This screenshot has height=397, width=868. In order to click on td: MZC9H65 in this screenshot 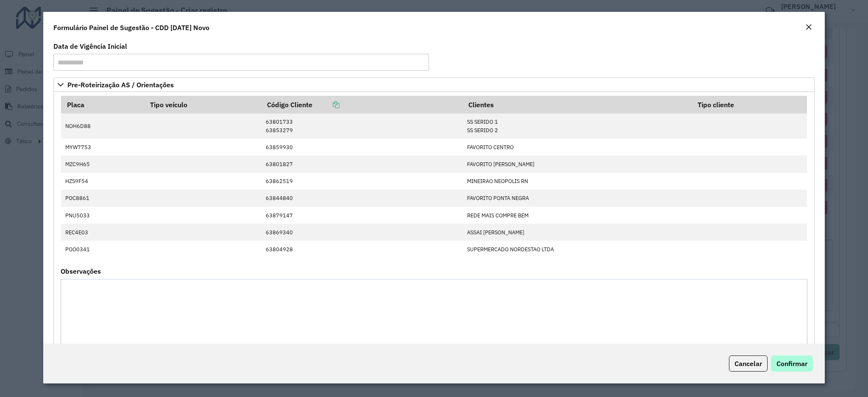, I will do `click(103, 164)`.